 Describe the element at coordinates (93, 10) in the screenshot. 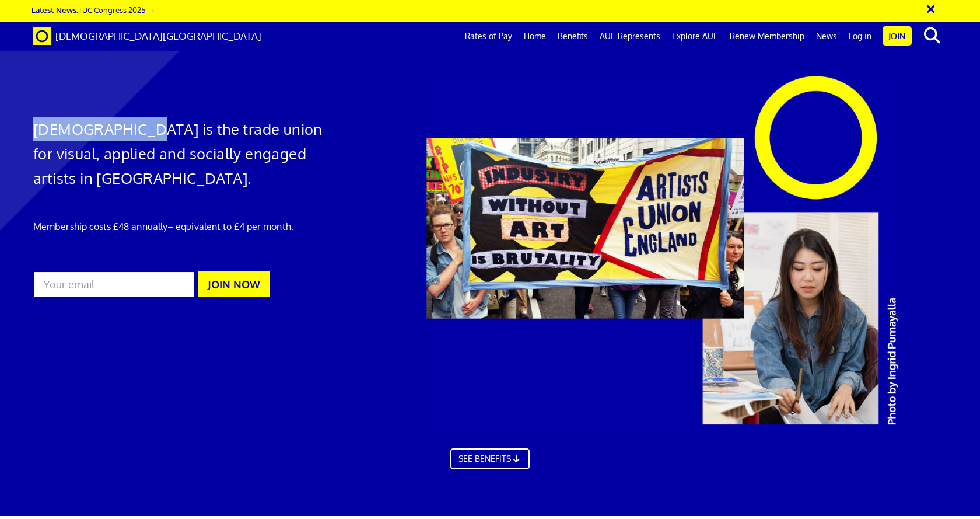

I see `a: Latest News:TUC Congress 2025 →` at that location.